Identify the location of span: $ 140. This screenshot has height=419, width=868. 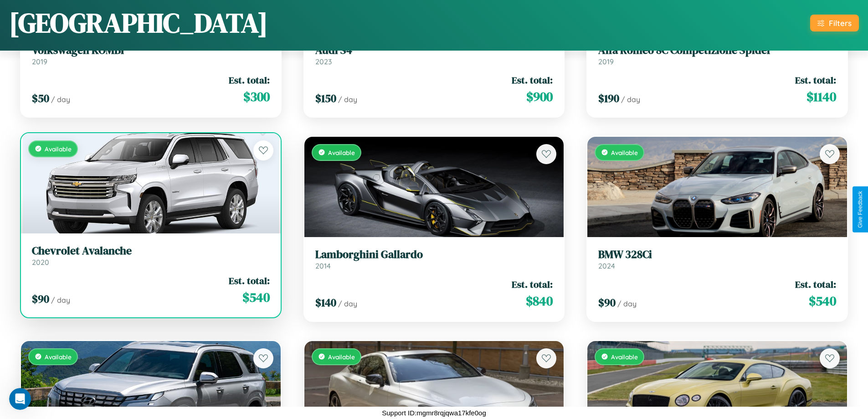
(326, 302).